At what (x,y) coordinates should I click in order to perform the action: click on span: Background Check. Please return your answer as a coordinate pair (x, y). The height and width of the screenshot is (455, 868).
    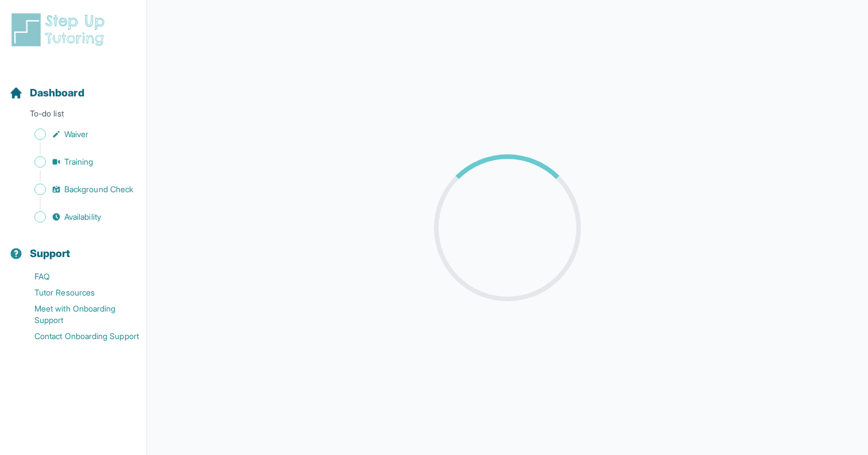
    Looking at the image, I should click on (99, 189).